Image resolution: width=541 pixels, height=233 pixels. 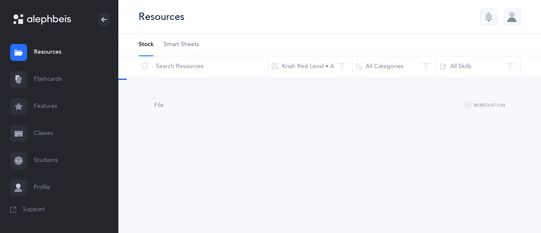 I want to click on input: Search Resources, so click(x=203, y=66).